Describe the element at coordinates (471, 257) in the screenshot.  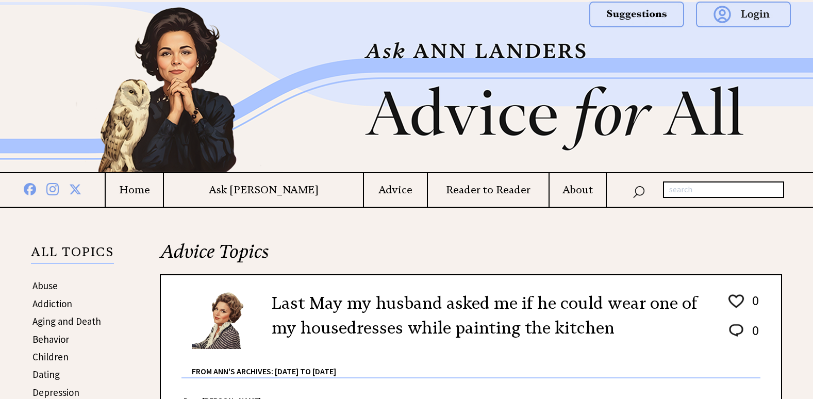
I see `h2: Advice Topics` at that location.